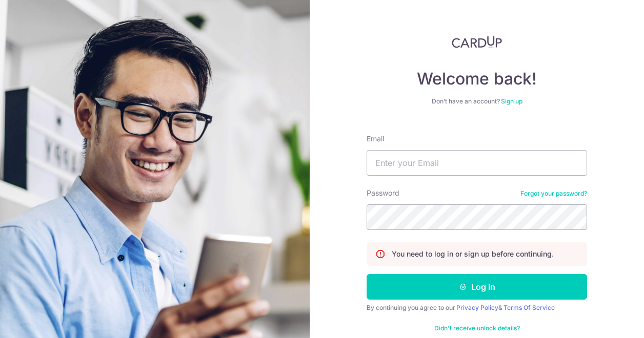 The width and height of the screenshot is (644, 338). I want to click on a: Terms Of Service, so click(529, 307).